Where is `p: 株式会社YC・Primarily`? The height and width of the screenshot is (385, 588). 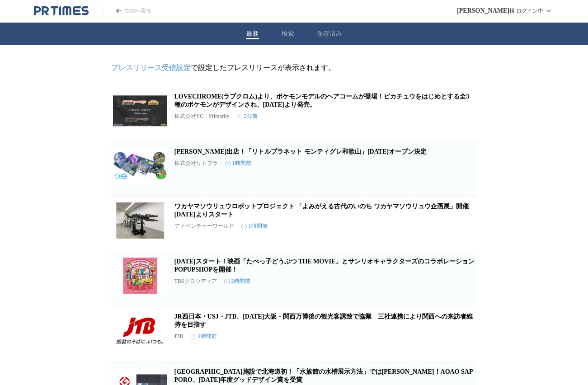 p: 株式会社YC・Primarily is located at coordinates (202, 116).